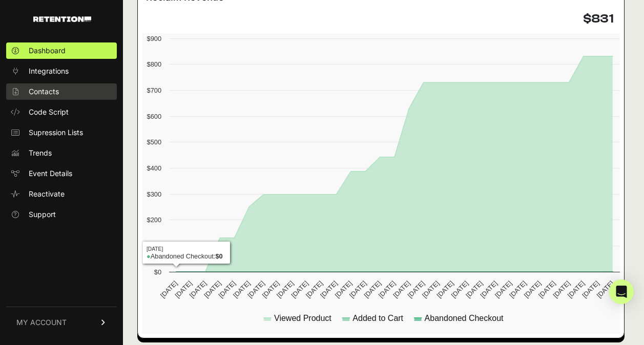  What do you see at coordinates (61, 112) in the screenshot?
I see `a: Code Script` at bounding box center [61, 112].